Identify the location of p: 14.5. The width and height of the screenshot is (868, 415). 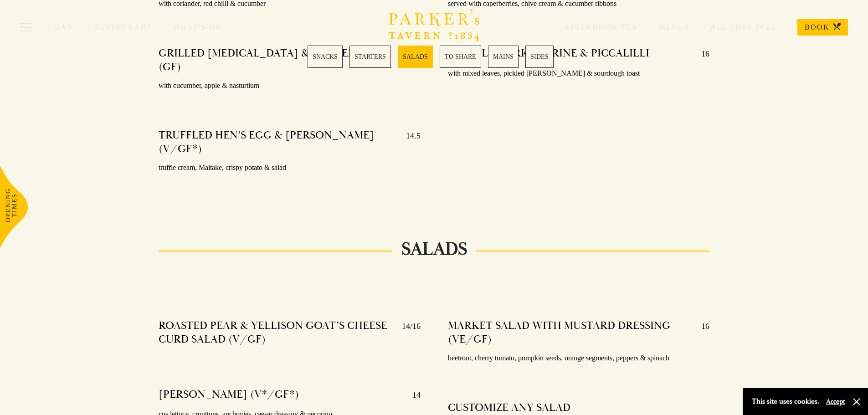
(409, 142).